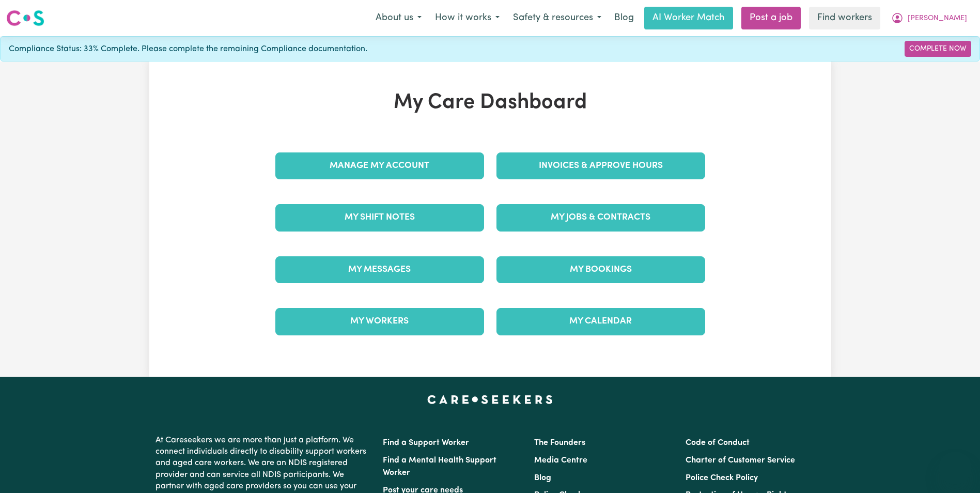  I want to click on a: Police Check Policy, so click(722, 478).